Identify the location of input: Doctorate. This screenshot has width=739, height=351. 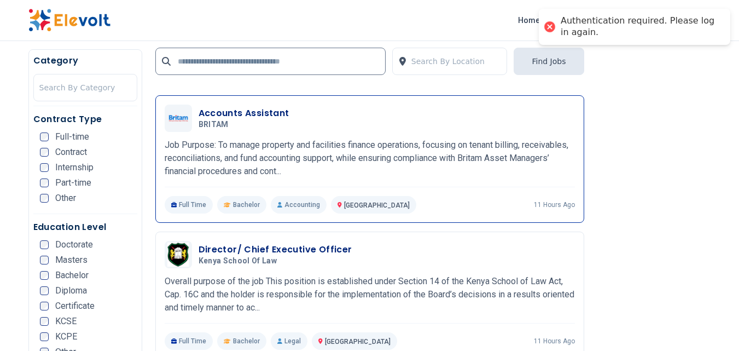
(44, 244).